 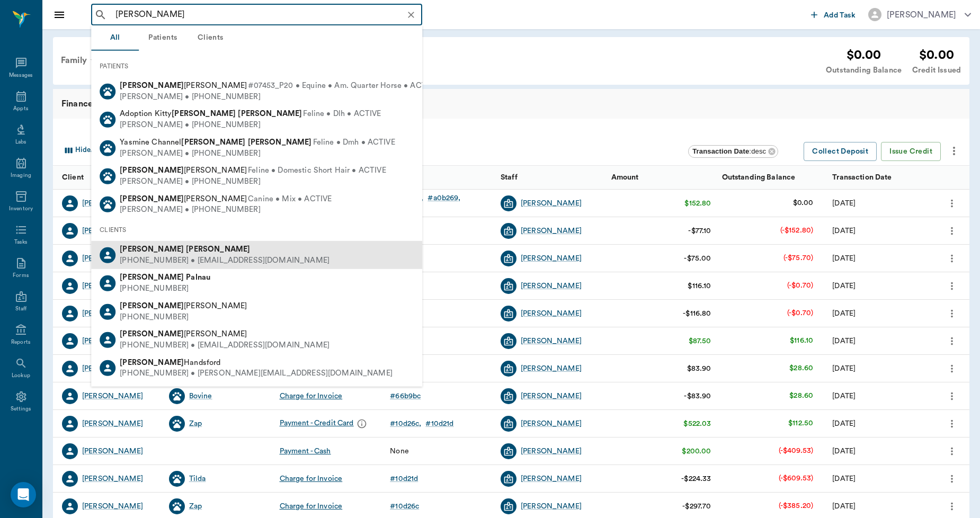 I want to click on span: Feline • Dlh • ACTIVE, so click(x=342, y=114).